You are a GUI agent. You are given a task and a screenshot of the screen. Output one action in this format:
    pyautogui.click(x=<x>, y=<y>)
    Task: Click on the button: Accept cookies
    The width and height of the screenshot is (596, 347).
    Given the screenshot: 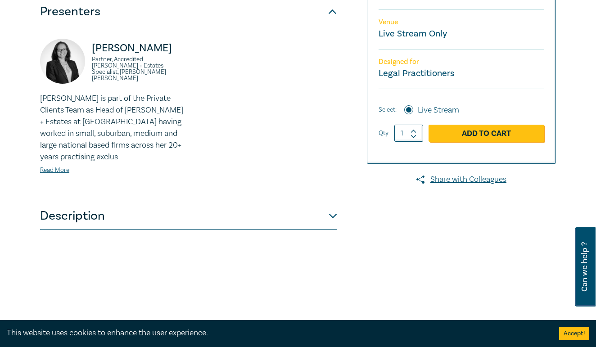 What is the action you would take?
    pyautogui.click(x=574, y=334)
    